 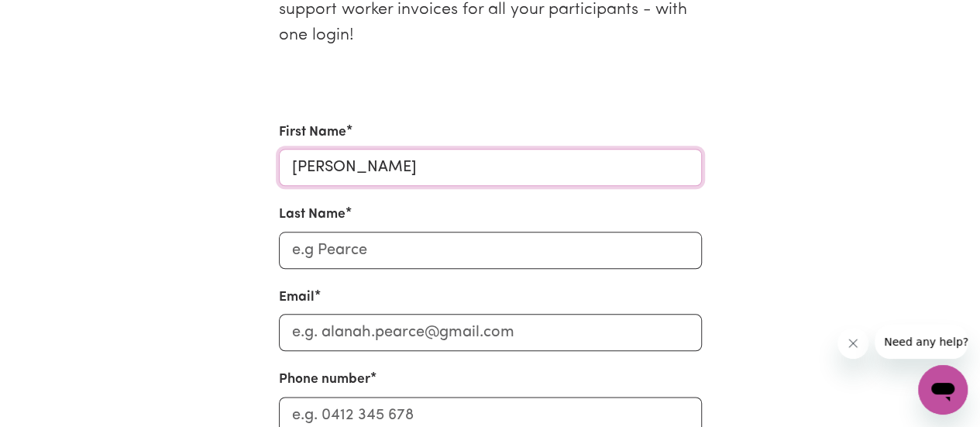 What do you see at coordinates (312, 214) in the screenshot?
I see `label: Last Name` at bounding box center [312, 214].